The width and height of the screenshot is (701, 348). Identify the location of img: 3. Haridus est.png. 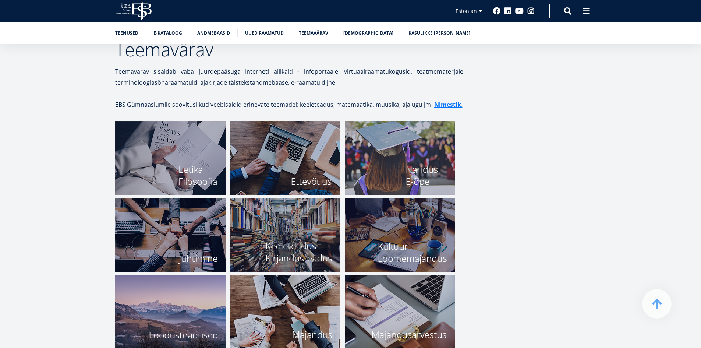
(400, 158).